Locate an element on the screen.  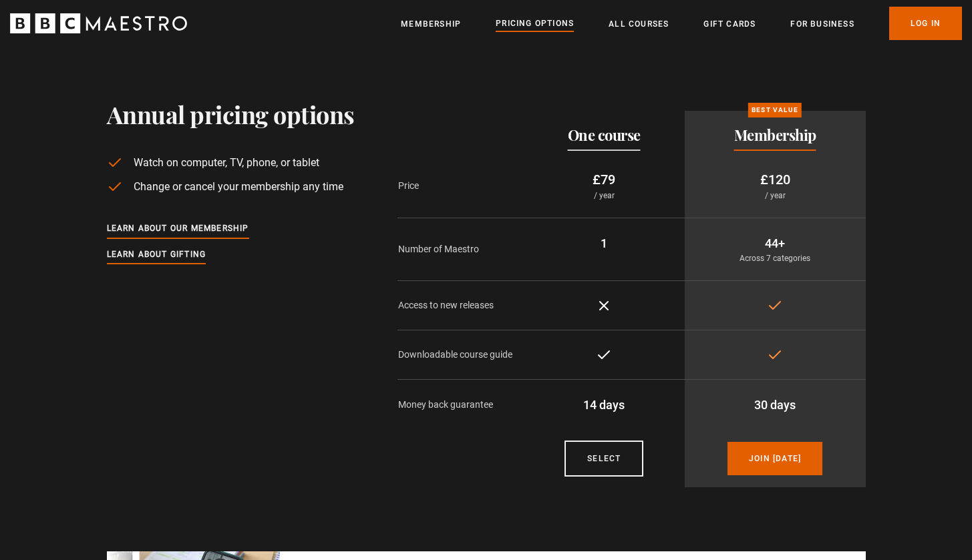
a: Learn about gifting is located at coordinates (156, 256).